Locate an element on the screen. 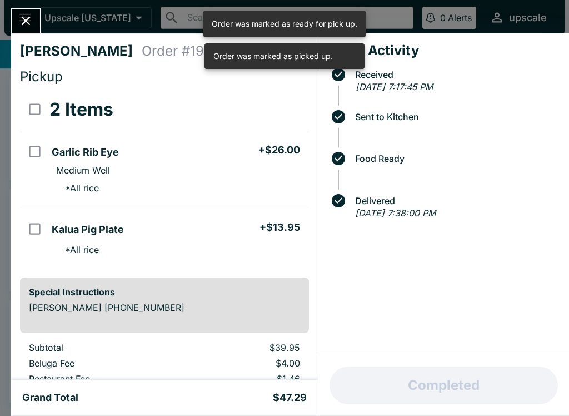 This screenshot has width=569, height=416. p: Subtotal is located at coordinates (101, 347).